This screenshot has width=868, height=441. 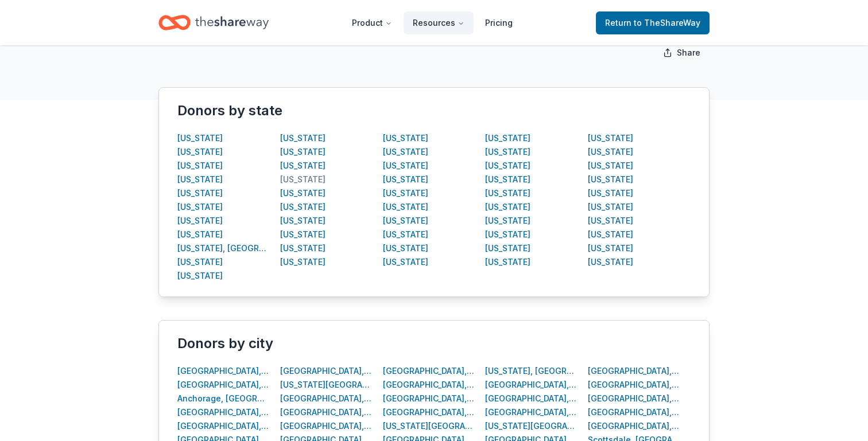 What do you see at coordinates (688, 53) in the screenshot?
I see `span: Share` at bounding box center [688, 53].